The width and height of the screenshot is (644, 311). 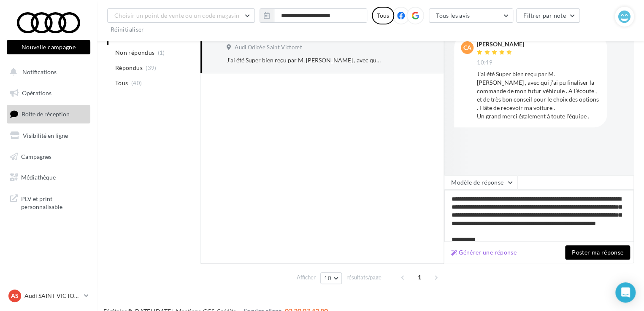 I want to click on button: Filtrer par note, so click(x=548, y=15).